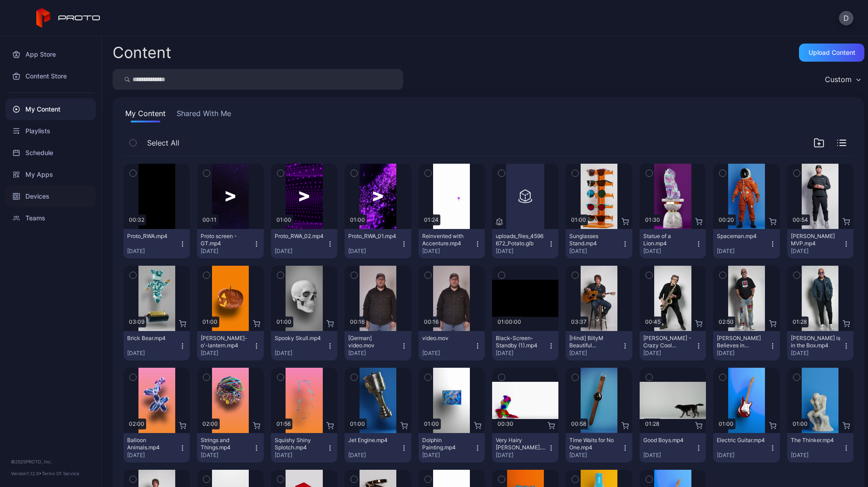 Image resolution: width=868 pixels, height=487 pixels. What do you see at coordinates (145, 115) in the screenshot?
I see `button: My Content` at bounding box center [145, 115].